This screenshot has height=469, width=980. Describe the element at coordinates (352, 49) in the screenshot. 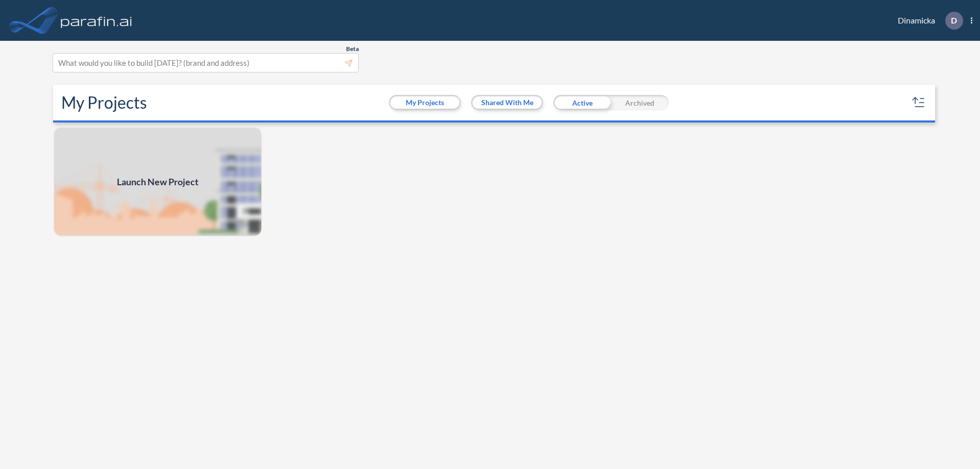

I see `span: Beta` at that location.